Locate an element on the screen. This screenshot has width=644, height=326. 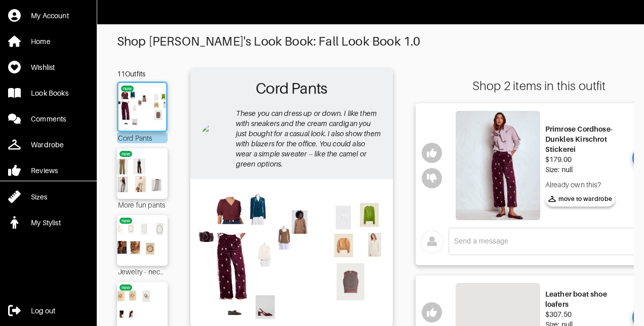
div: 11 Outfits is located at coordinates (142, 74).